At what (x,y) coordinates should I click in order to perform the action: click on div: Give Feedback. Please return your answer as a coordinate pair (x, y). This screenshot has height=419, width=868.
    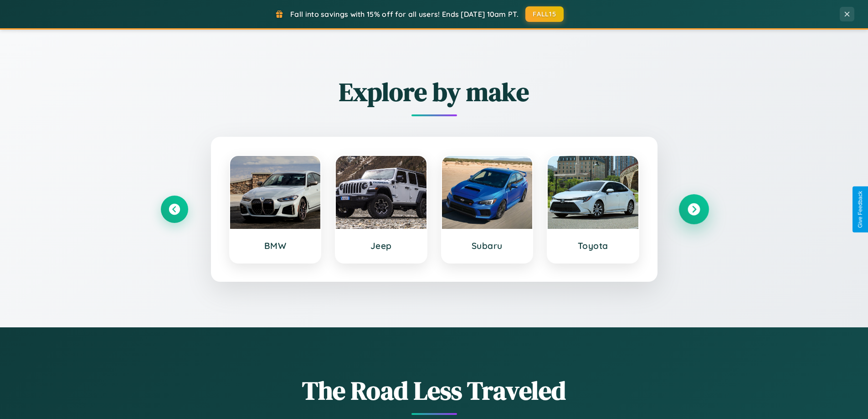
    Looking at the image, I should click on (860, 209).